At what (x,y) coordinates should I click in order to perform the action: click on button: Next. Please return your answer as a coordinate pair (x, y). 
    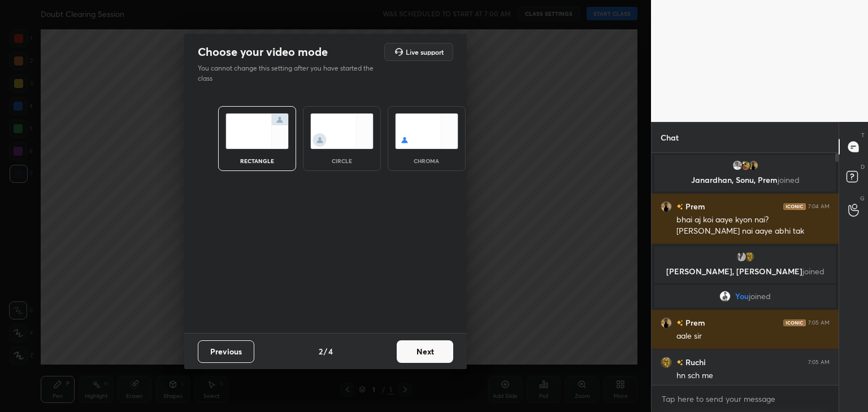
    Looking at the image, I should click on (425, 352).